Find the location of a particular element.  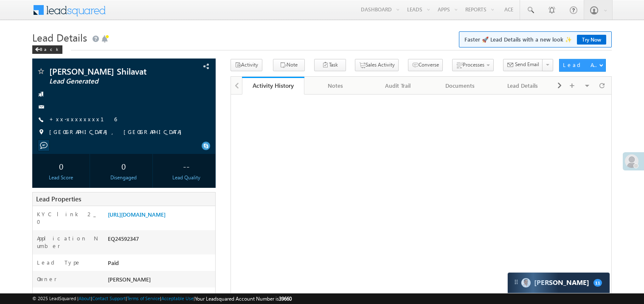

a: Lead Details is located at coordinates (522, 86).